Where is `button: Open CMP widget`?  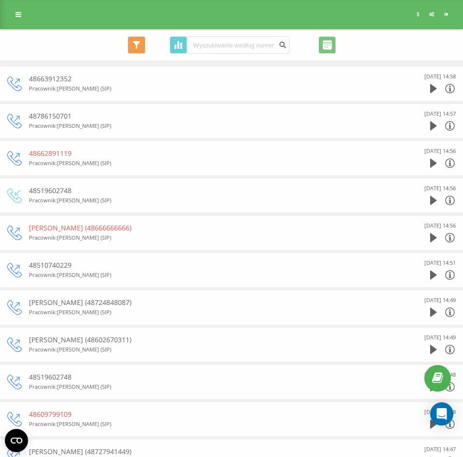 button: Open CMP widget is located at coordinates (16, 440).